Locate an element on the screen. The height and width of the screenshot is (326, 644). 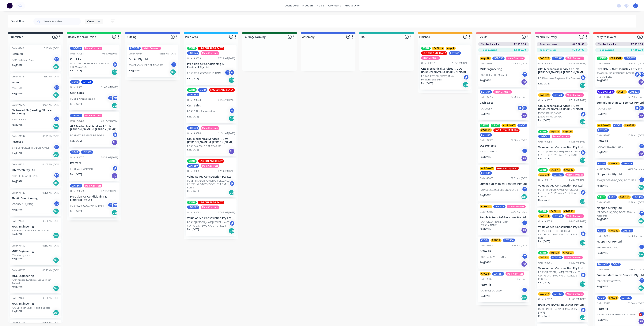
p: PO #Freshwater Apts is located at coordinates (23, 60).